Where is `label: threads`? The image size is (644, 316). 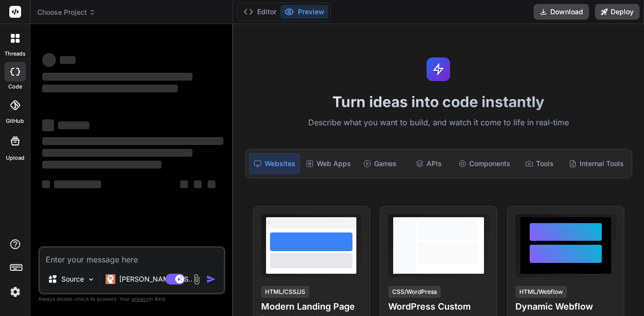
label: threads is located at coordinates (15, 53).